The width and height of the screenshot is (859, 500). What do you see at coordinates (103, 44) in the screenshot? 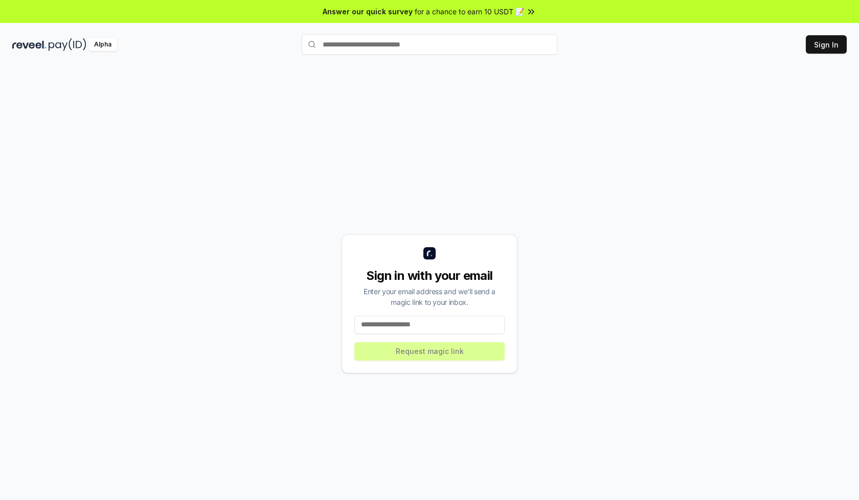
I see `div: Alpha` at bounding box center [103, 44].